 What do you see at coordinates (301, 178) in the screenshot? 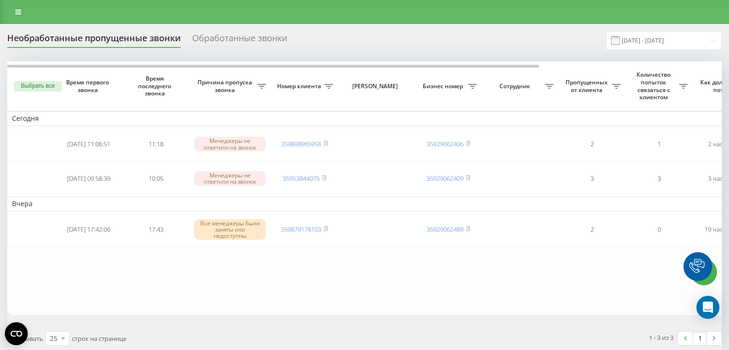
I see `a: 35953844075` at bounding box center [301, 178].